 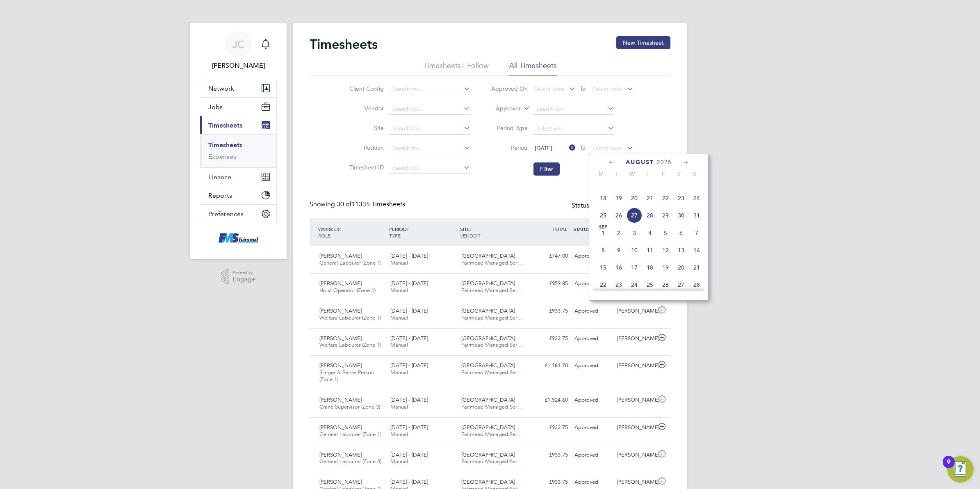 What do you see at coordinates (549, 399) in the screenshot?
I see `div: £1,524.60` at bounding box center [549, 399].